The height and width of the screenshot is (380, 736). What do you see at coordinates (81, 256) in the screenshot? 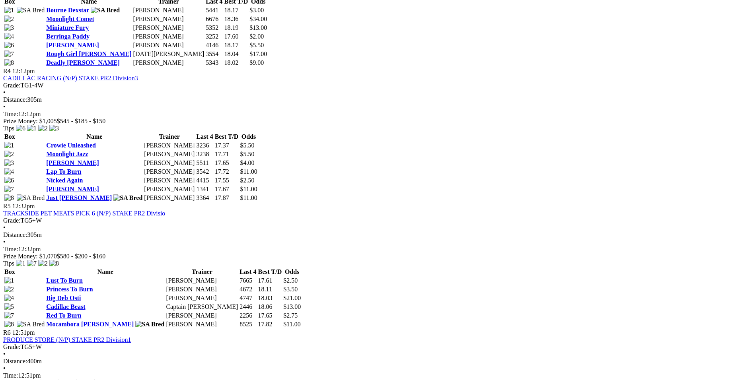
I see `span: $580 - $200 - $160` at bounding box center [81, 256].